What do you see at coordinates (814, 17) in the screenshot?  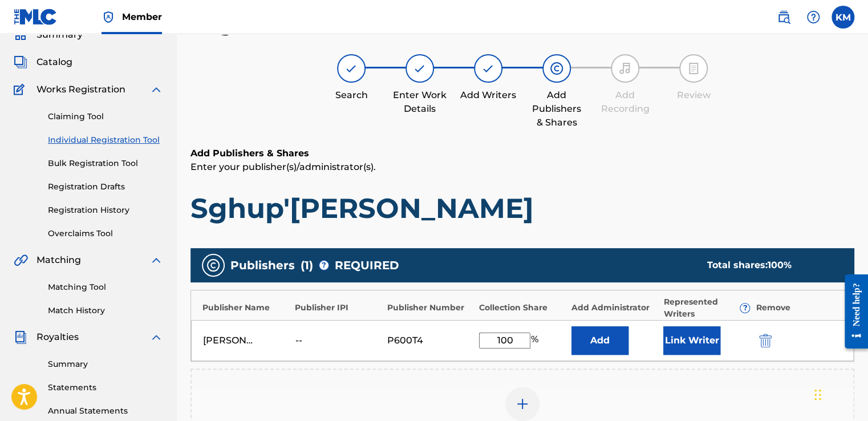 I see `img: help` at bounding box center [814, 17].